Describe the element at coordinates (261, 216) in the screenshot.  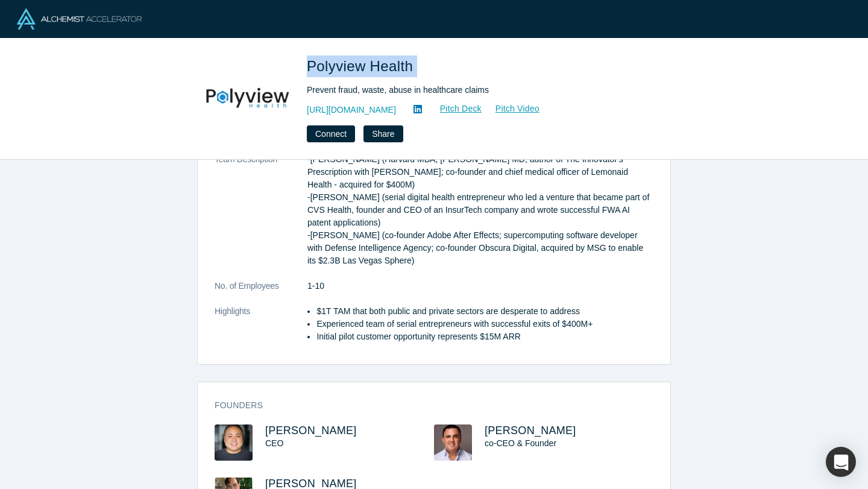
I see `dt: Team Description` at that location.